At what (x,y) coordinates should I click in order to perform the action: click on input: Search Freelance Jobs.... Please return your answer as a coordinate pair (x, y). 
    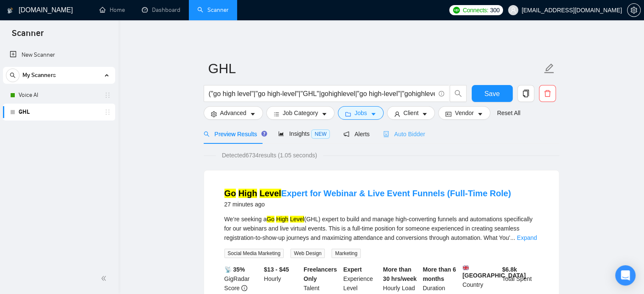
    Looking at the image, I should click on (322, 94).